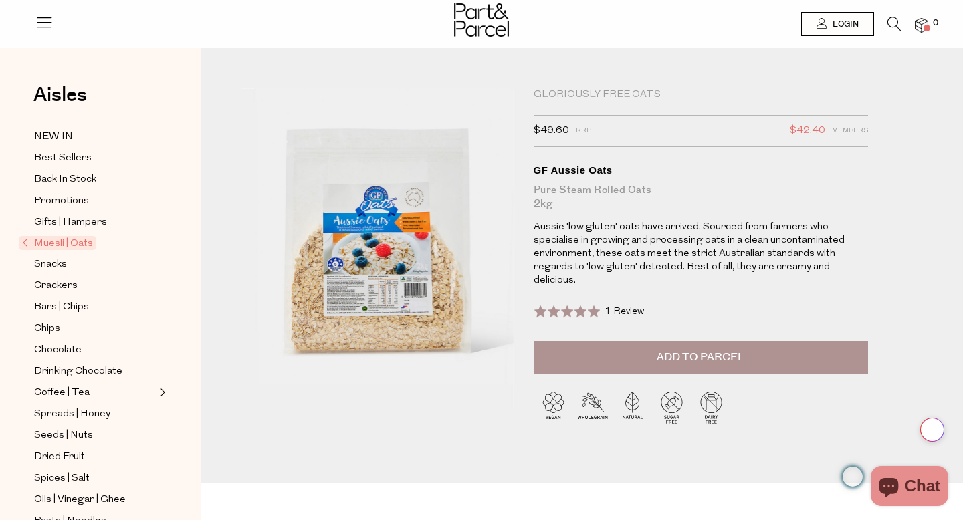 This screenshot has height=520, width=963. What do you see at coordinates (95, 350) in the screenshot?
I see `a: Chocolate` at bounding box center [95, 350].